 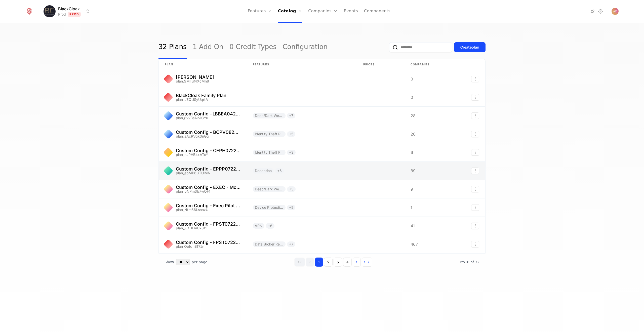 What do you see at coordinates (183, 262) in the screenshot?
I see `select: Select page size` at bounding box center [183, 262].